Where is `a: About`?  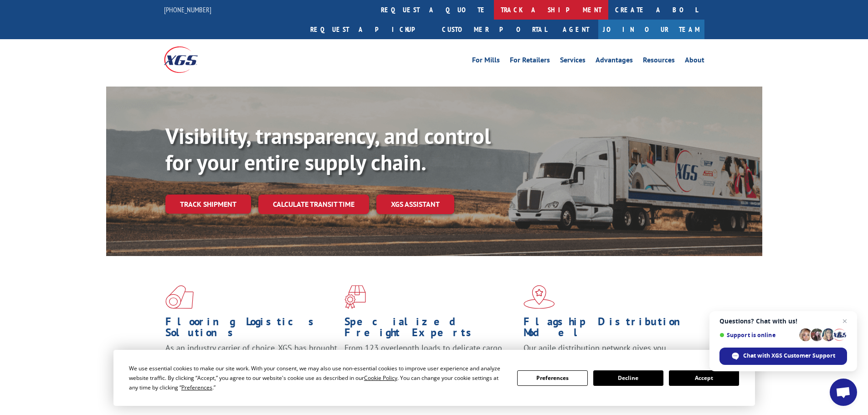 a: About is located at coordinates (694, 62).